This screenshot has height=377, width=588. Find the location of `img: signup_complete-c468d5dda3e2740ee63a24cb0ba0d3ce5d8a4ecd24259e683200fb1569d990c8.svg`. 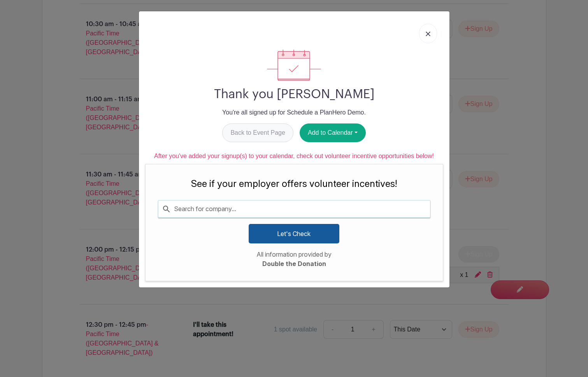

img: signup_complete-c468d5dda3e2740ee63a24cb0ba0d3ce5d8a4ecd24259e683200fb1569d990c8.svg is located at coordinates (294, 65).